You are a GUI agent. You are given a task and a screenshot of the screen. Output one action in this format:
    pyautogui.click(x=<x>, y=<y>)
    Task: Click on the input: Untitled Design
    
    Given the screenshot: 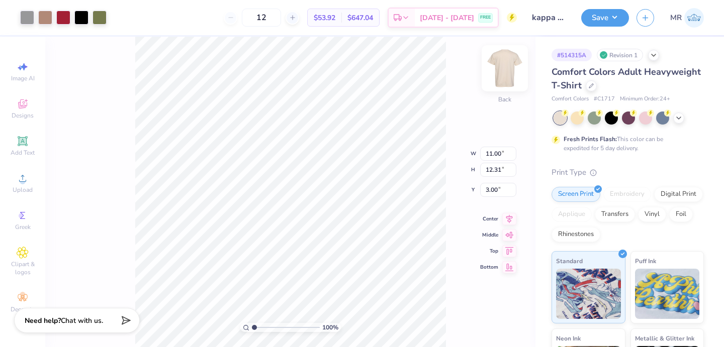 What is the action you would take?
    pyautogui.click(x=549, y=18)
    